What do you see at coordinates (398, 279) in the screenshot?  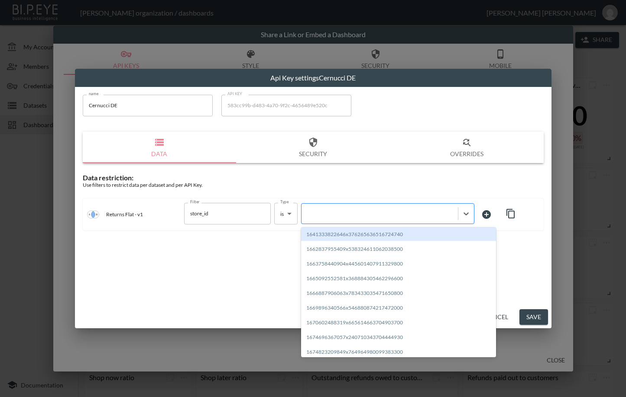 I see `span: 1665092552581x368884305462296600` at bounding box center [398, 279].